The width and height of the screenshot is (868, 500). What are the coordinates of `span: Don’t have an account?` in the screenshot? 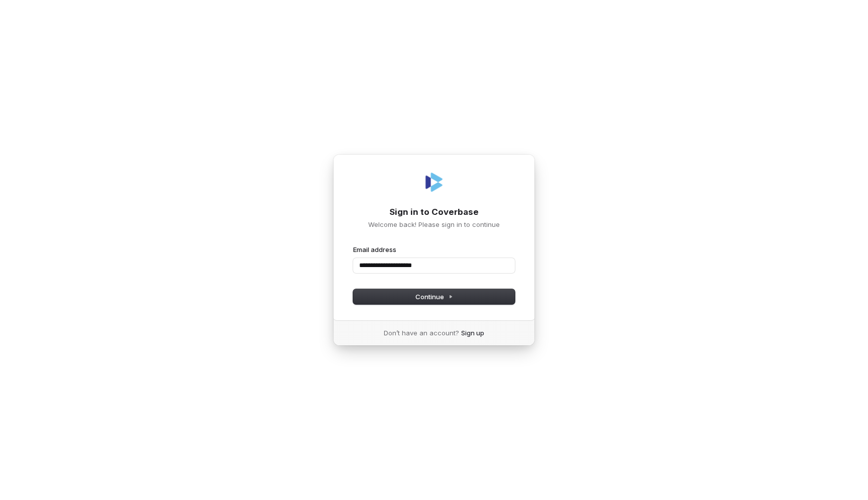 It's located at (421, 333).